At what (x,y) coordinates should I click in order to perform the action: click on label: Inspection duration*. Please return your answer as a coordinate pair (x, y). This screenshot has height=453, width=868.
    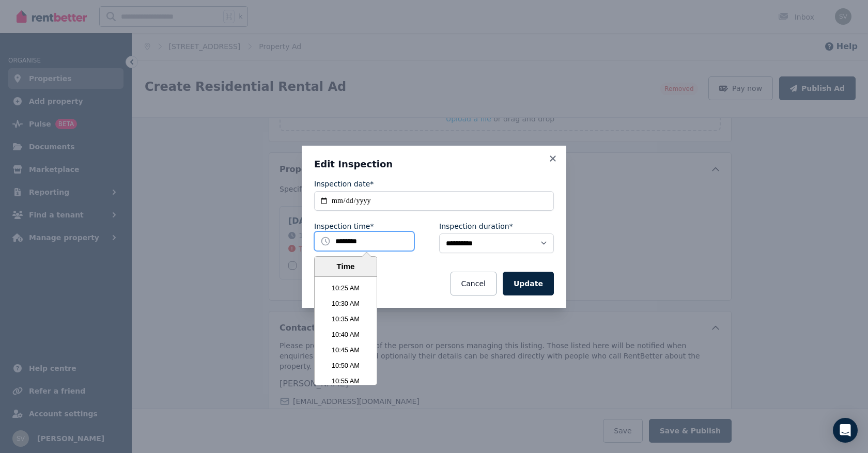
    Looking at the image, I should click on (476, 226).